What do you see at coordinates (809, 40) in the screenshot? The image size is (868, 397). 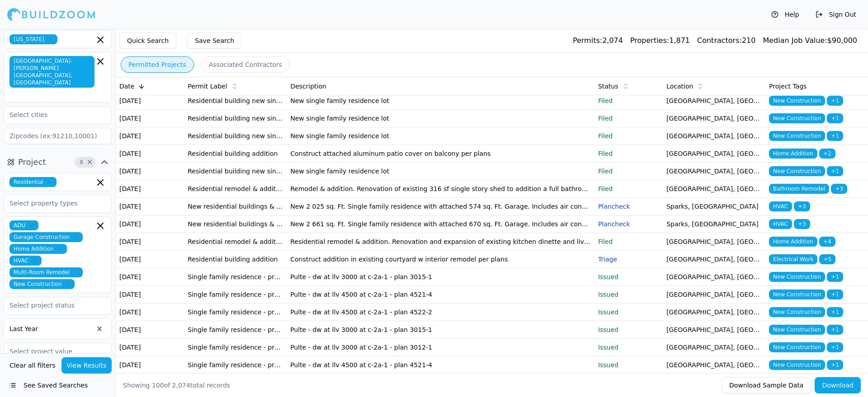 I see `div: $ 90,000` at bounding box center [809, 40].